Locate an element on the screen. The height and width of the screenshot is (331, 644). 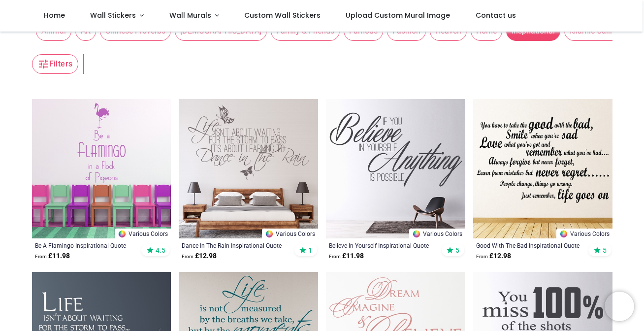
span: Home is located at coordinates (54, 15).